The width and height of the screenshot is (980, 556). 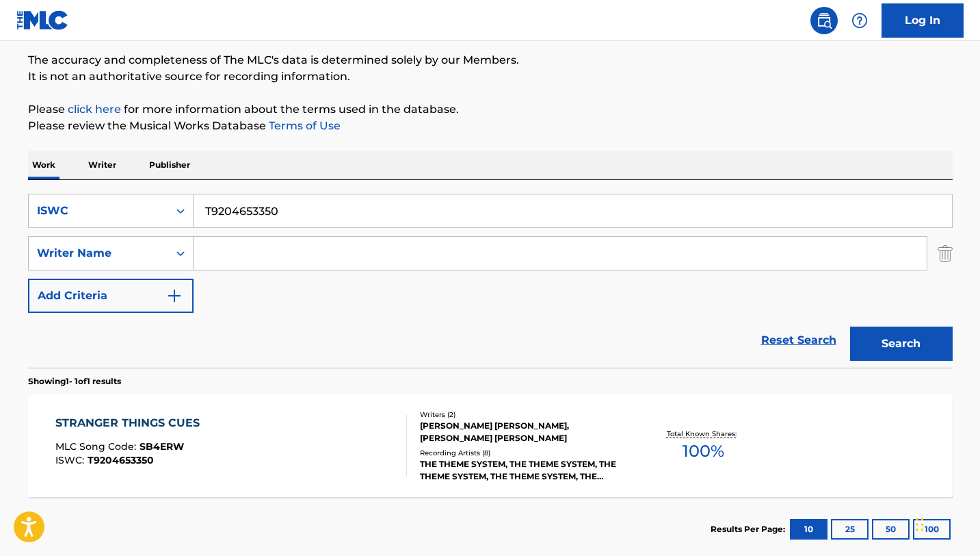 What do you see at coordinates (808, 529) in the screenshot?
I see `button: 10` at bounding box center [808, 529].